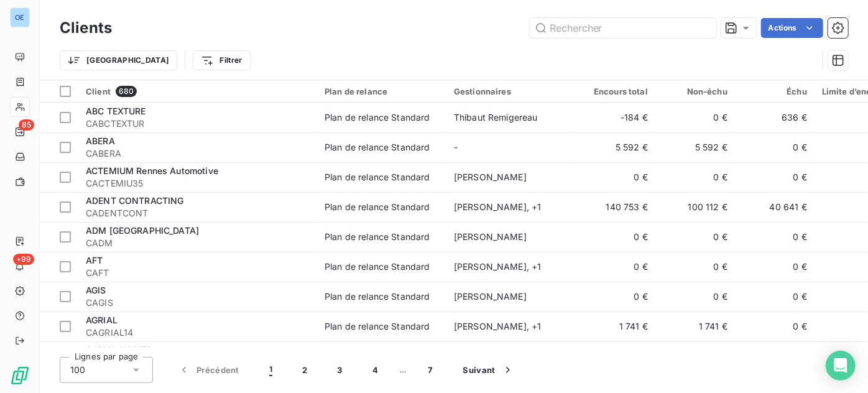  I want to click on div: Non-échu, so click(695, 91).